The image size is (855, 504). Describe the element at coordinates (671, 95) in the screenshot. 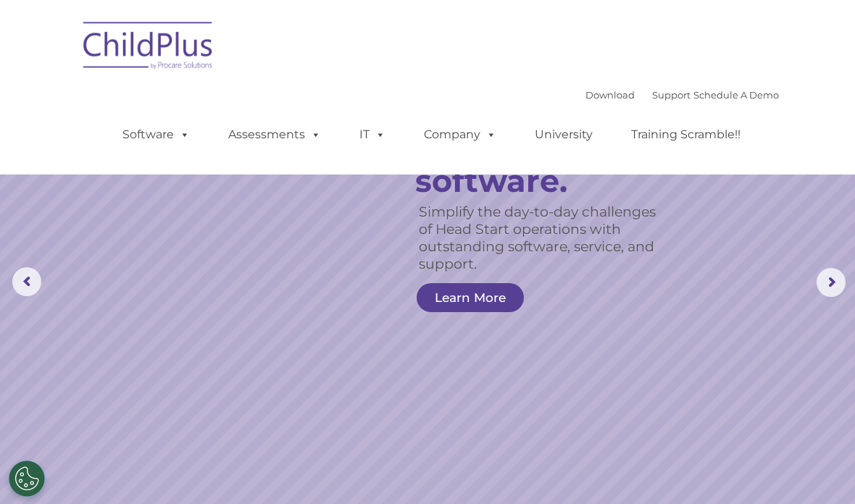

I see `a: Support` at that location.